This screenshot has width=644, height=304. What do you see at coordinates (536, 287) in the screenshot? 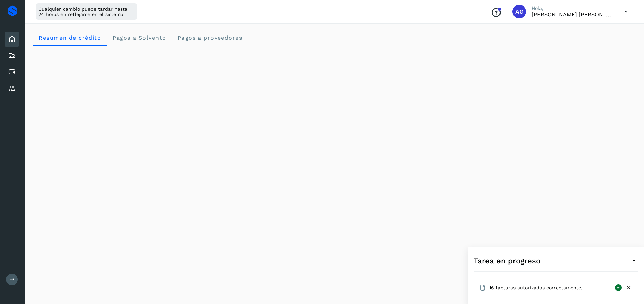
I see `span: 16 facturas autorizadas correctamente.` at bounding box center [536, 287].